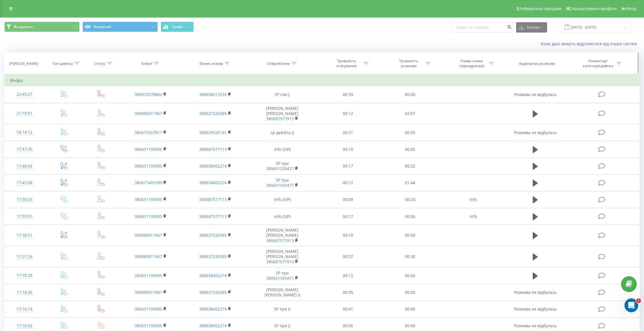 Image resolution: width=644 pixels, height=331 pixels. I want to click on button: Експорт, so click(532, 28).